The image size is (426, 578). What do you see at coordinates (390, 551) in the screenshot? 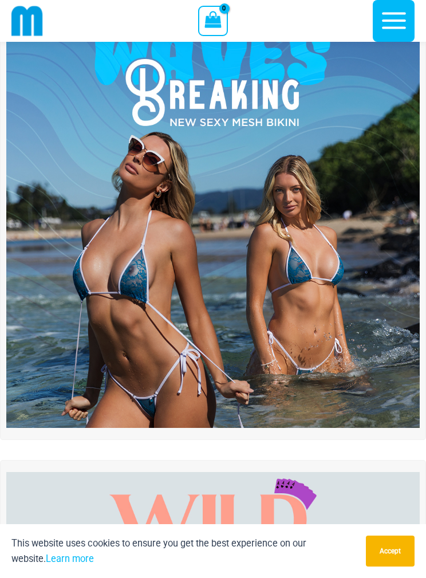
I see `button: Accept` at bounding box center [390, 551].